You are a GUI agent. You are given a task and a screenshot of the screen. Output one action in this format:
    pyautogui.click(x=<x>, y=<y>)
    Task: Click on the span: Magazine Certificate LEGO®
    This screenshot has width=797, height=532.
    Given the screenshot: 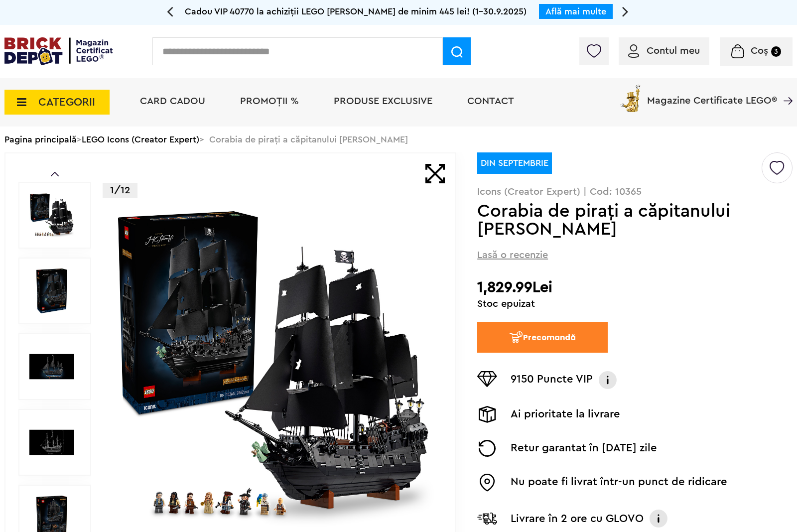 What is the action you would take?
    pyautogui.click(x=712, y=94)
    